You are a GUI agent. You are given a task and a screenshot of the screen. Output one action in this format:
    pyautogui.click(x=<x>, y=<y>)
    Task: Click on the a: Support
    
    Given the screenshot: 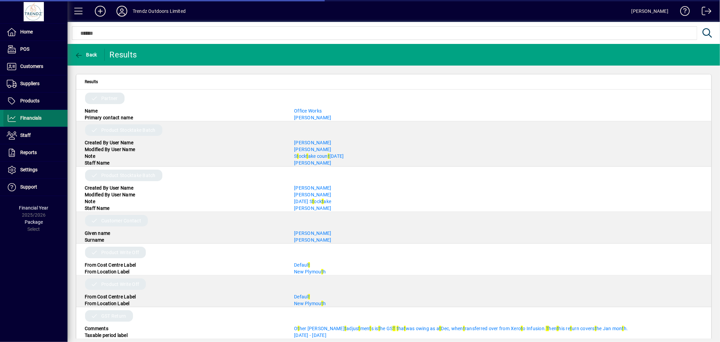 What is the action you would take?
    pyautogui.click(x=35, y=187)
    